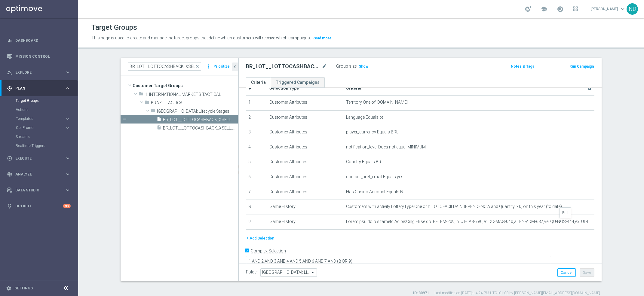 The width and height of the screenshot is (644, 296). Describe the element at coordinates (36, 190) in the screenshot. I see `div: Data Studio` at that location.